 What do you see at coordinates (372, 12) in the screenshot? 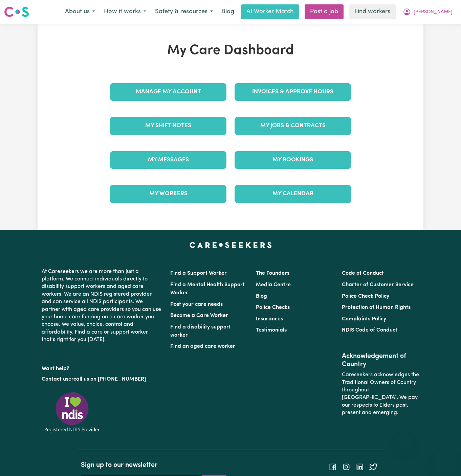
I see `a: Find workers` at bounding box center [372, 12].